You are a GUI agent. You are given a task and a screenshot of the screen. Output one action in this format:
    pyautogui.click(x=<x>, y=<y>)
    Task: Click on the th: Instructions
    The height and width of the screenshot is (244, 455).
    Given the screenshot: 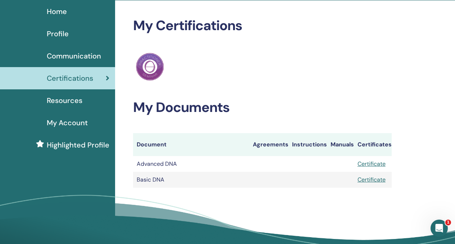 What is the action you would take?
    pyautogui.click(x=307, y=145)
    